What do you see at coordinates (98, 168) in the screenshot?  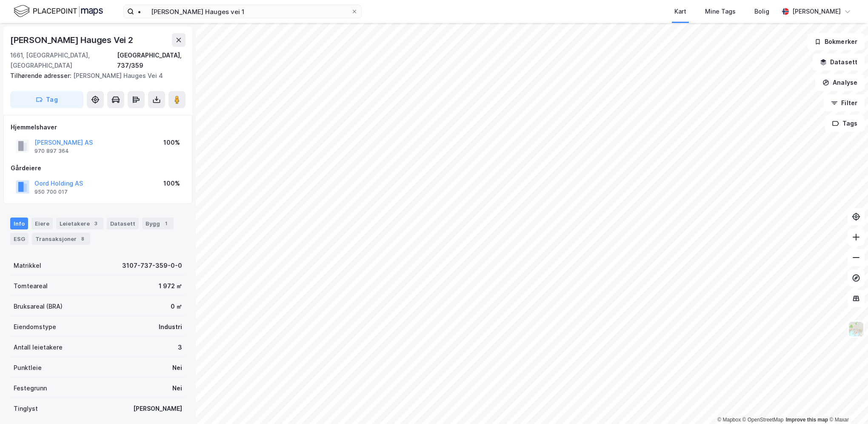 I see `div: Gårdeiere` at bounding box center [98, 168].